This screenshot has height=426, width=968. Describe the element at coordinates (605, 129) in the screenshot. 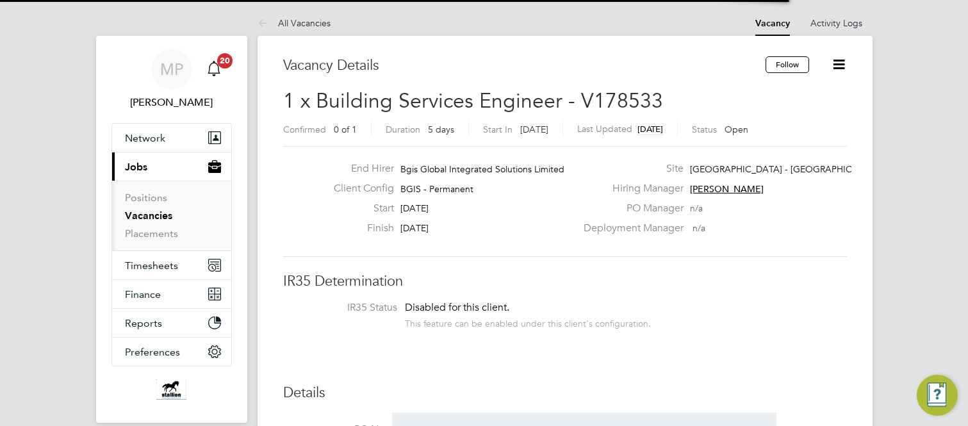

I see `label: Last Updated` at that location.